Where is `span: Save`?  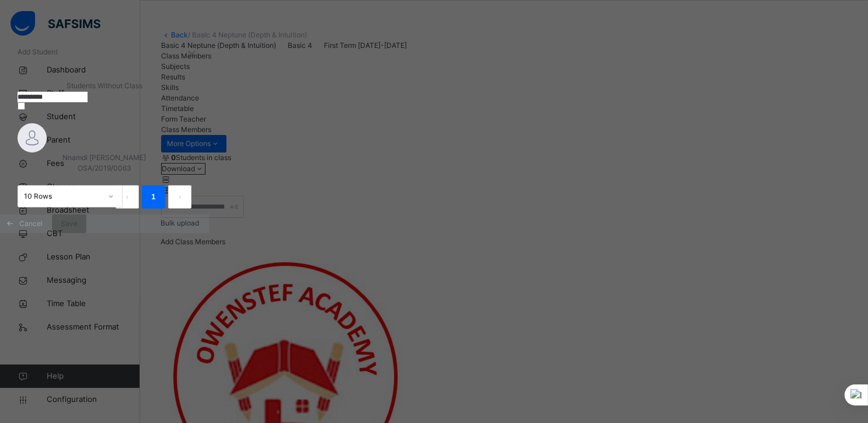
span: Save is located at coordinates (69, 224).